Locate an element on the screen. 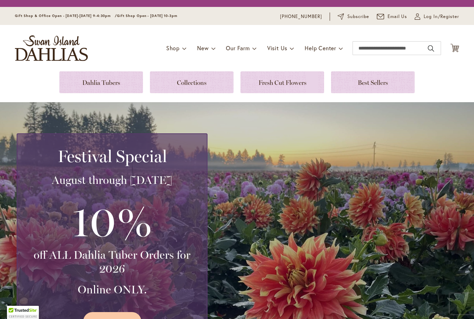  span: Subscribe is located at coordinates (358, 17).